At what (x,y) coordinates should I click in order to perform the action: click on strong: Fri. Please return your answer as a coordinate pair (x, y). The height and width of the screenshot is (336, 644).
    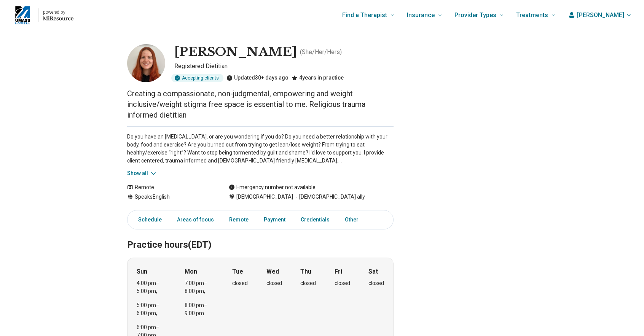
    Looking at the image, I should click on (338, 272).